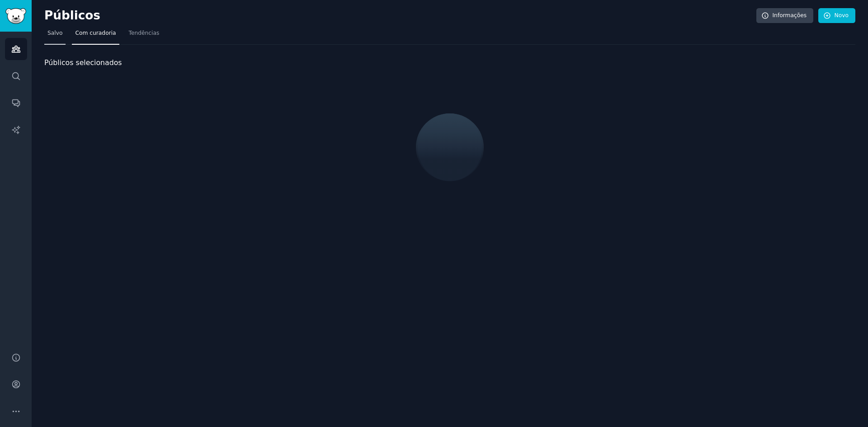 The width and height of the screenshot is (868, 427). What do you see at coordinates (55, 36) in the screenshot?
I see `a: Salvo` at bounding box center [55, 36].